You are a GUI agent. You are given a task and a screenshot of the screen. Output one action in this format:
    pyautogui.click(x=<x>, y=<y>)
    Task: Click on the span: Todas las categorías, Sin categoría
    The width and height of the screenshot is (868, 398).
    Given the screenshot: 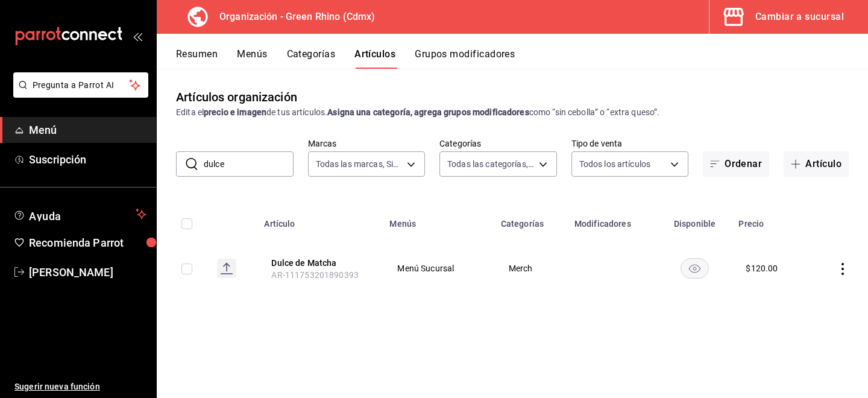 What is the action you would take?
    pyautogui.click(x=491, y=164)
    